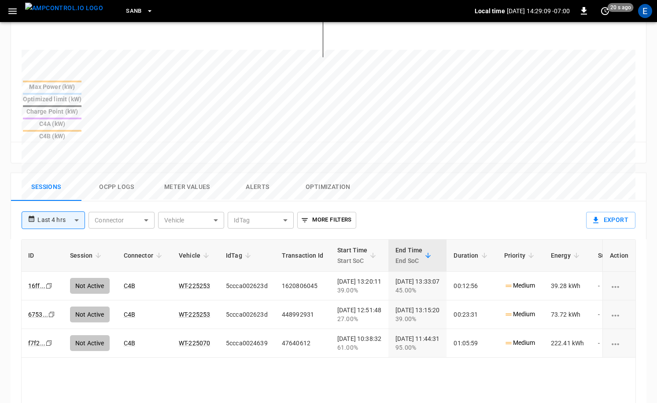 The image size is (657, 403). What do you see at coordinates (257, 187) in the screenshot?
I see `button: Alerts` at bounding box center [257, 187].